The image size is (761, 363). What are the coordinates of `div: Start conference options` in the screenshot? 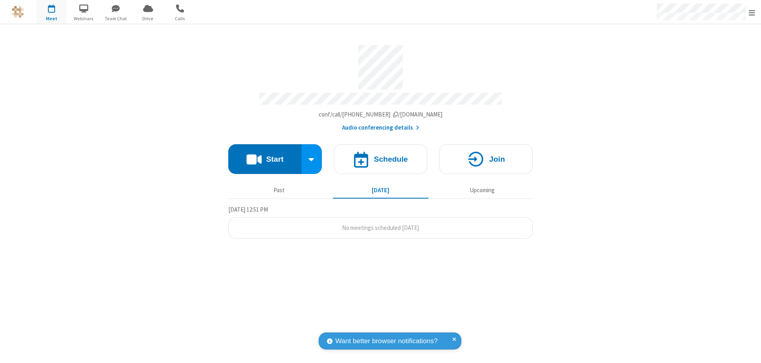 It's located at (312, 159).